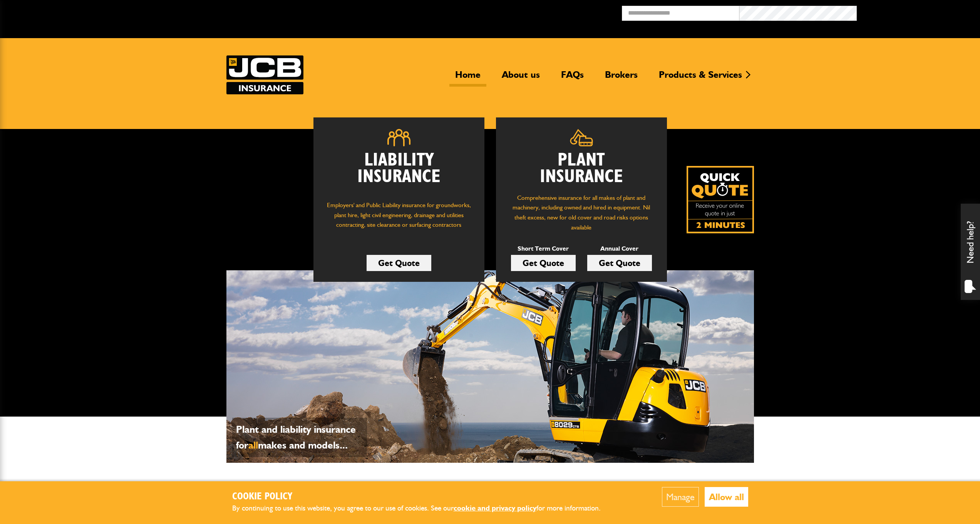 The image size is (980, 524). What do you see at coordinates (490, 487) in the screenshot?
I see `h2: Other insurance products` at bounding box center [490, 487].